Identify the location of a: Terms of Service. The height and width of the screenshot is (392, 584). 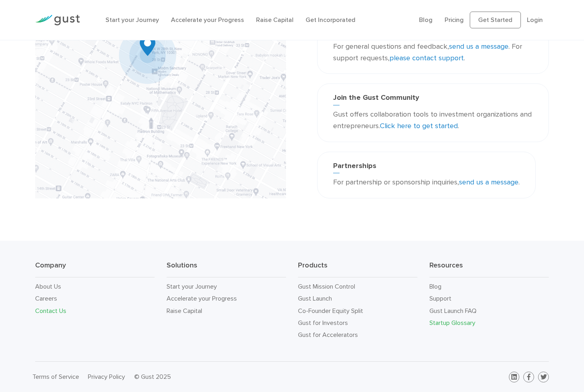
(56, 377).